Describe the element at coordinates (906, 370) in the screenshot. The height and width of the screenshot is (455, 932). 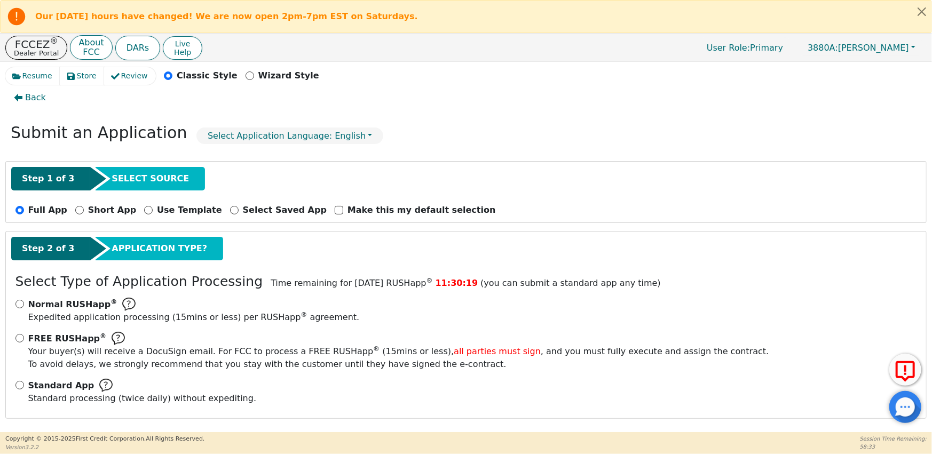
I see `button: Report Error to FCC` at that location.